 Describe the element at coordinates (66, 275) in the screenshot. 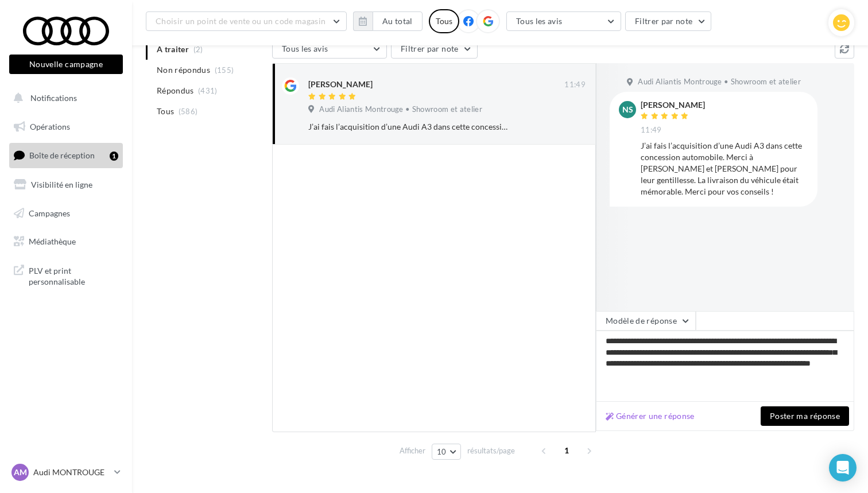

I see `a: PLV et print personnalisable` at that location.